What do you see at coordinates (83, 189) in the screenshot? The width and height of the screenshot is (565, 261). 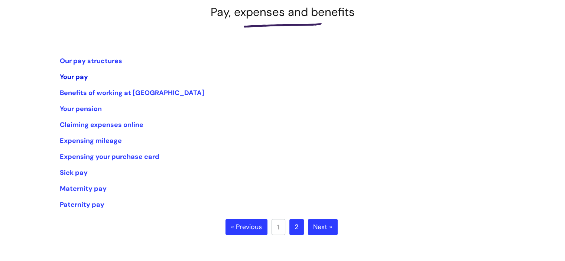 I see `a: Maternity pay` at bounding box center [83, 189].